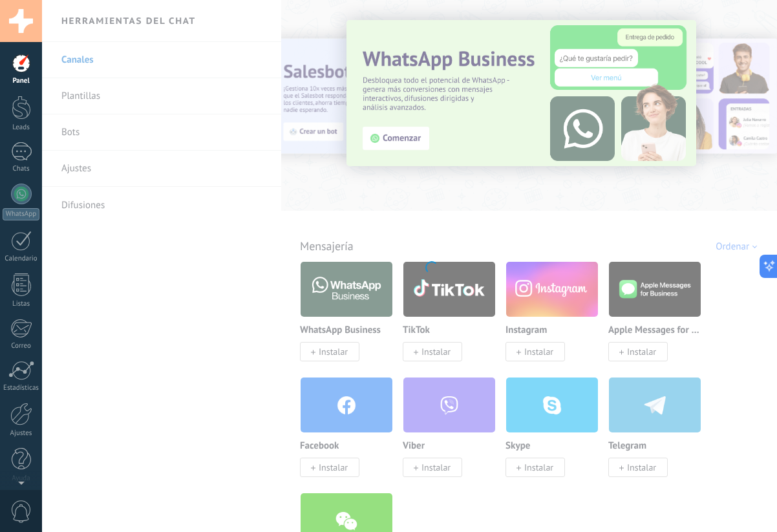 This screenshot has height=532, width=777. Describe the element at coordinates (20, 214) in the screenshot. I see `div: WhatsApp` at that location.